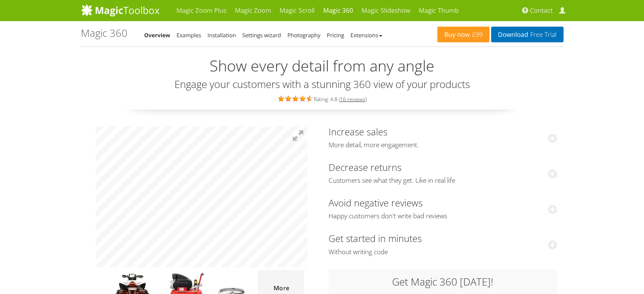 The image size is (644, 294). What do you see at coordinates (542, 35) in the screenshot?
I see `span: Free Trial` at bounding box center [542, 35].